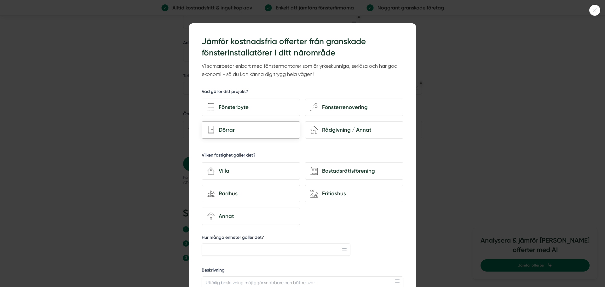 This screenshot has height=287, width=605. What do you see at coordinates (229, 156) in the screenshot?
I see `h5: Vilken fastighet gäller det?` at bounding box center [229, 156].